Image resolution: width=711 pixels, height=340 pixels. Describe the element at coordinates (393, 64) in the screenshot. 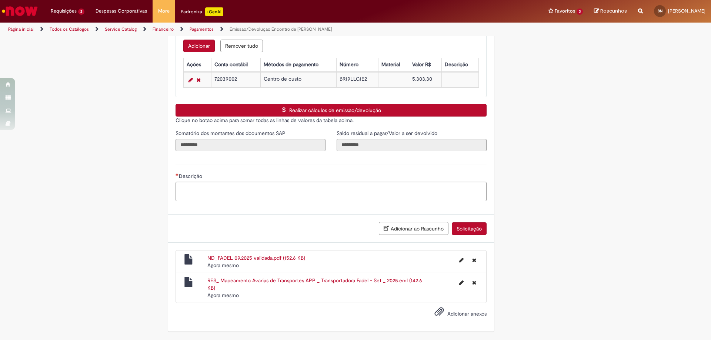

I see `th: Material` at that location.